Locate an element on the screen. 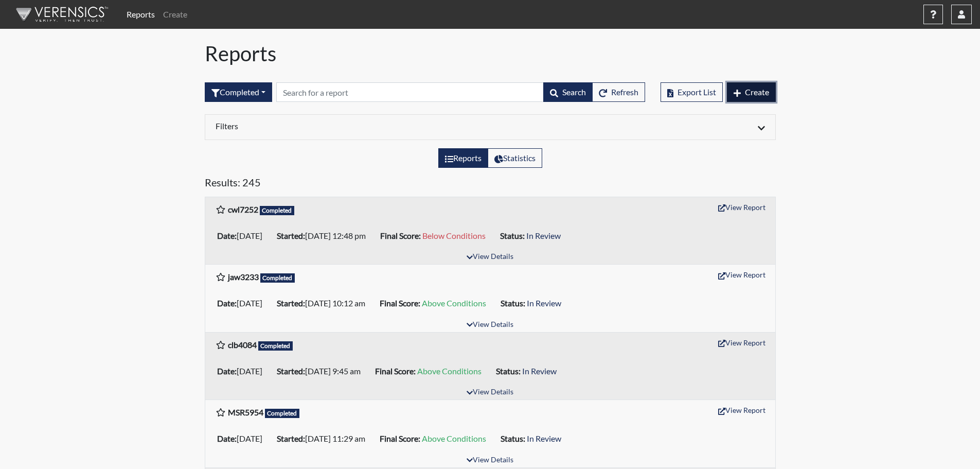 The image size is (980, 469). div: Click to expand/collapse filters is located at coordinates (490, 127).